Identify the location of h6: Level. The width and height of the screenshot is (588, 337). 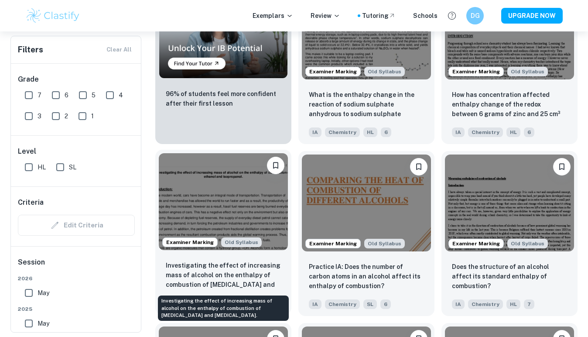
(76, 151).